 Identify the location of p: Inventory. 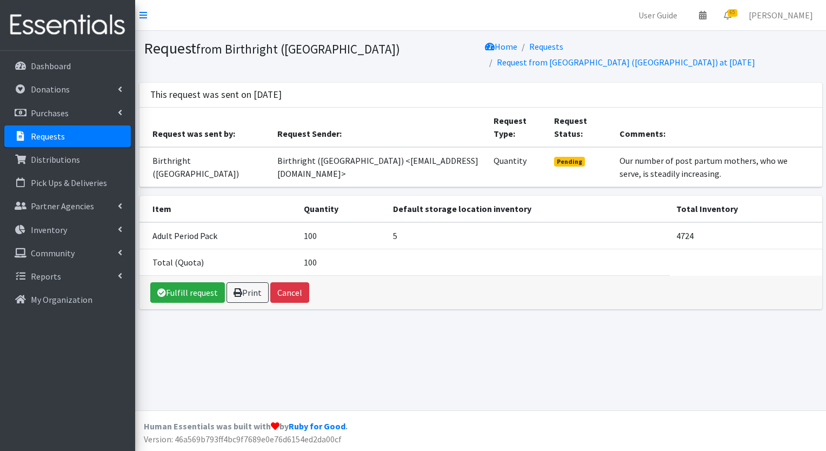
(49, 230).